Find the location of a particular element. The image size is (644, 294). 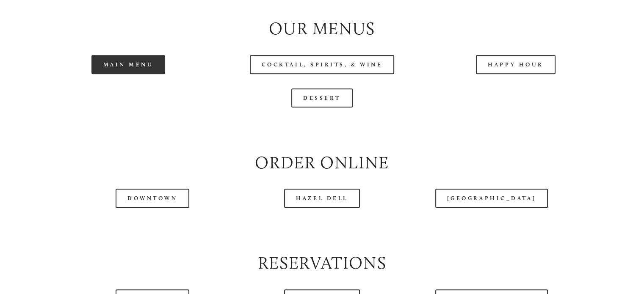

a: Hazel Dell is located at coordinates (322, 198).